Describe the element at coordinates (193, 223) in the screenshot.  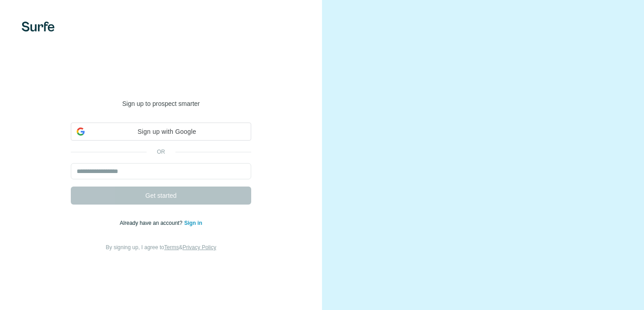
I see `a: Sign in` at that location.